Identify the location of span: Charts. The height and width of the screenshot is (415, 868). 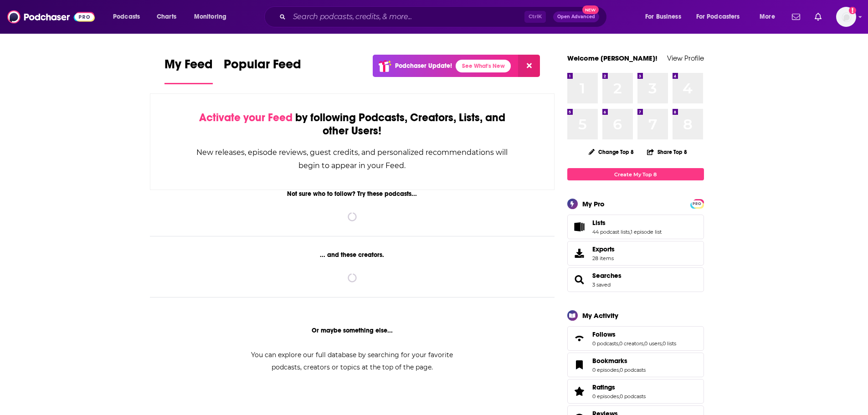
(166, 17).